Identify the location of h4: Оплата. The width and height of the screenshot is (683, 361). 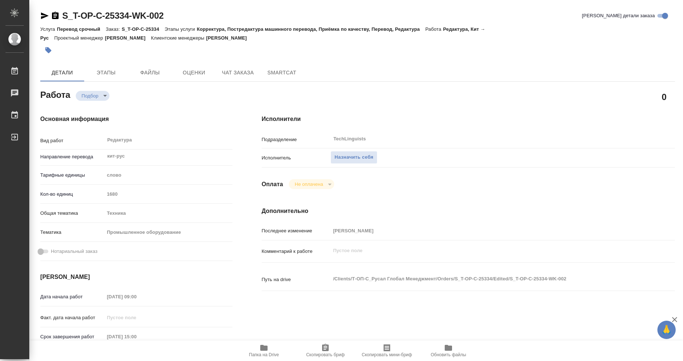
(272, 184).